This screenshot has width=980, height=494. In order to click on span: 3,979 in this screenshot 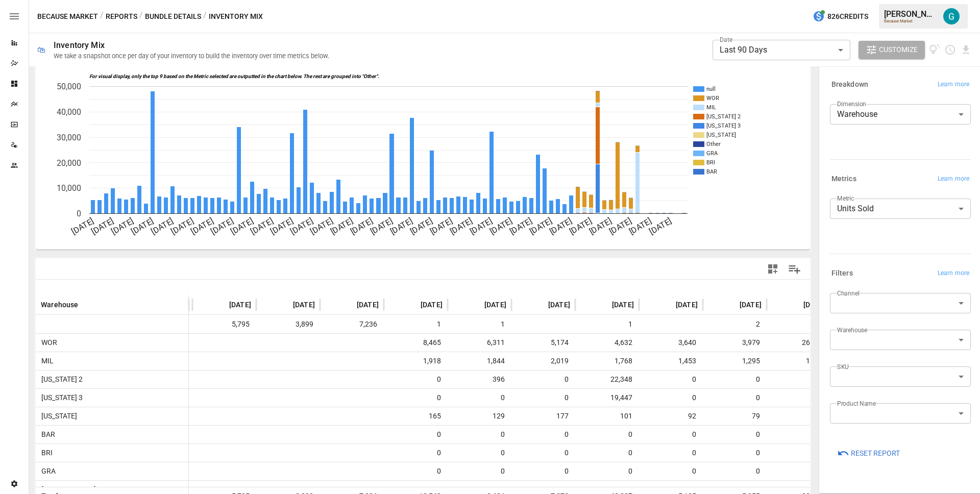, I will do `click(734, 342)`.